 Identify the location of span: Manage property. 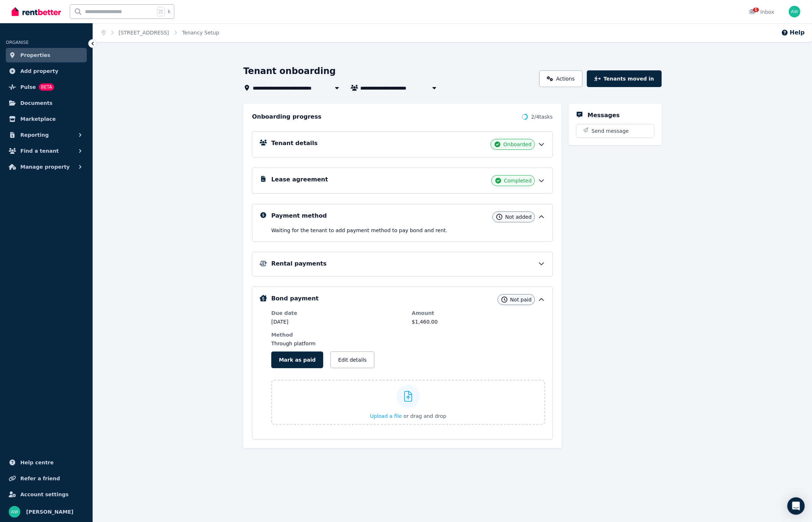
(45, 167).